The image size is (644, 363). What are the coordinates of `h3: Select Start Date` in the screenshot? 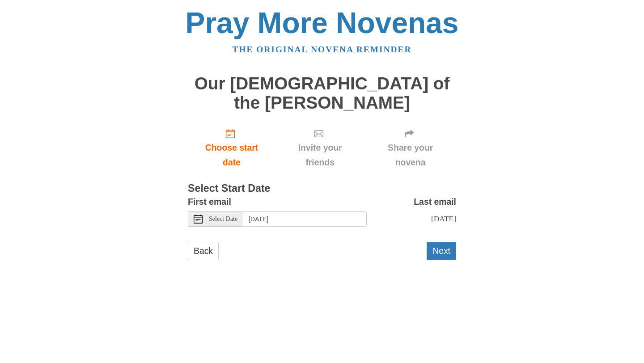 It's located at (322, 189).